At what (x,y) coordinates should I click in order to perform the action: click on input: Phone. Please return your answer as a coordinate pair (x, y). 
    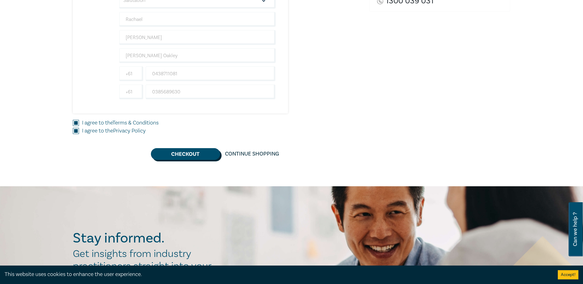
    Looking at the image, I should click on (211, 92).